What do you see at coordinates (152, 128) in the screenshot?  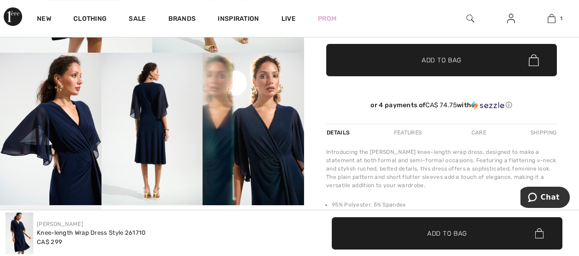 I see `img: Knee-Length Wrap Dress Style 261710. 4` at bounding box center [152, 128].